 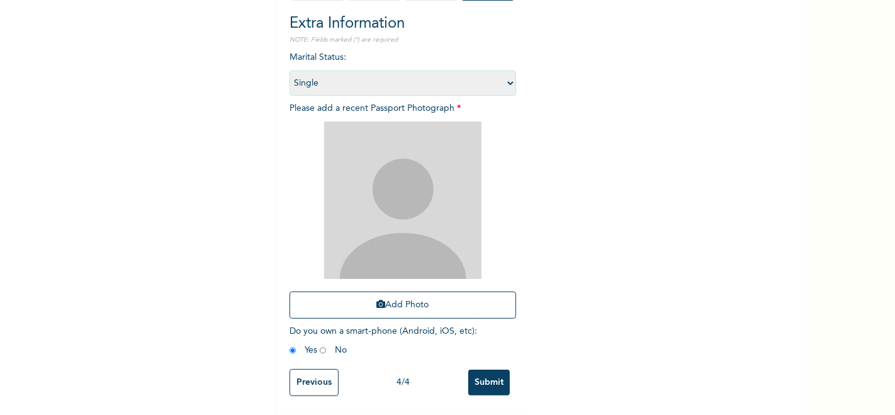 I want to click on input: Submit, so click(x=489, y=382).